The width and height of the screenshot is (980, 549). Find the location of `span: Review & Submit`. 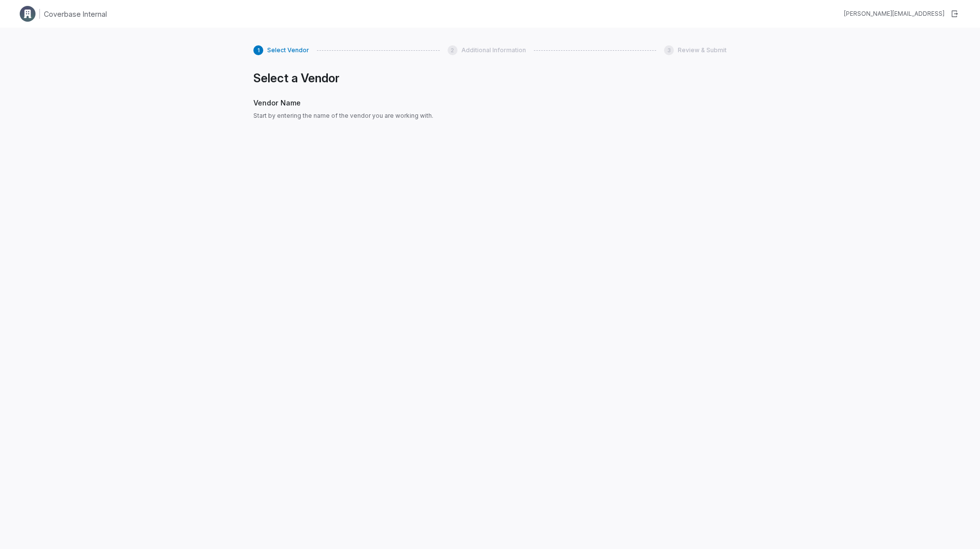

span: Review & Submit is located at coordinates (702, 50).